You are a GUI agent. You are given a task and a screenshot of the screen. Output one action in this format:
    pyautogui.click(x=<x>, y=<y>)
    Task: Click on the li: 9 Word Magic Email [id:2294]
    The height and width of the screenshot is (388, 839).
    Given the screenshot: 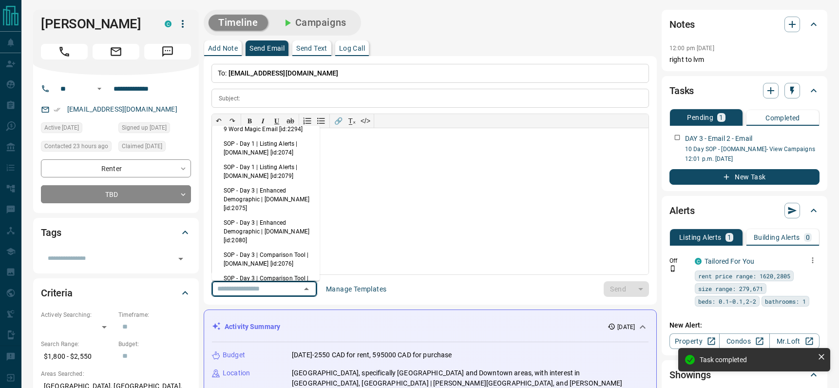 What is the action you would take?
    pyautogui.click(x=266, y=129)
    